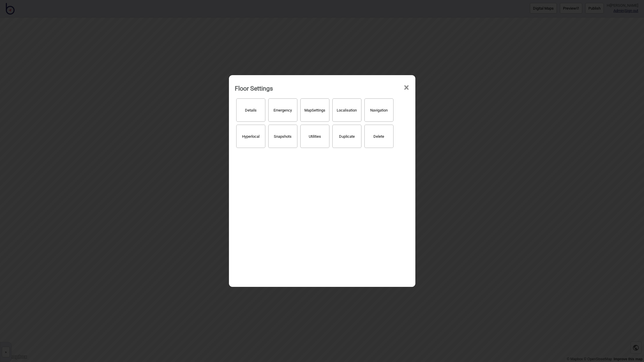 The width and height of the screenshot is (644, 362). What do you see at coordinates (379, 110) in the screenshot?
I see `button: Navigation` at bounding box center [379, 110].